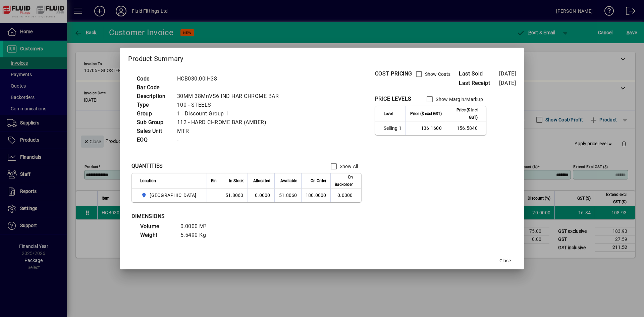 This screenshot has width=644, height=317. What do you see at coordinates (231, 131) in the screenshot?
I see `td: MTR` at bounding box center [231, 131].